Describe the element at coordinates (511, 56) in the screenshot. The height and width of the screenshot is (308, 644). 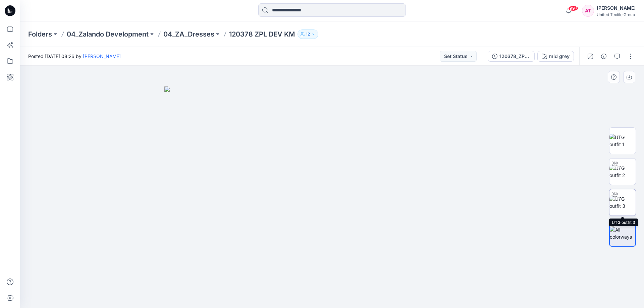
I see `button: 120378_ZPL_PRO_ AT` at that location.